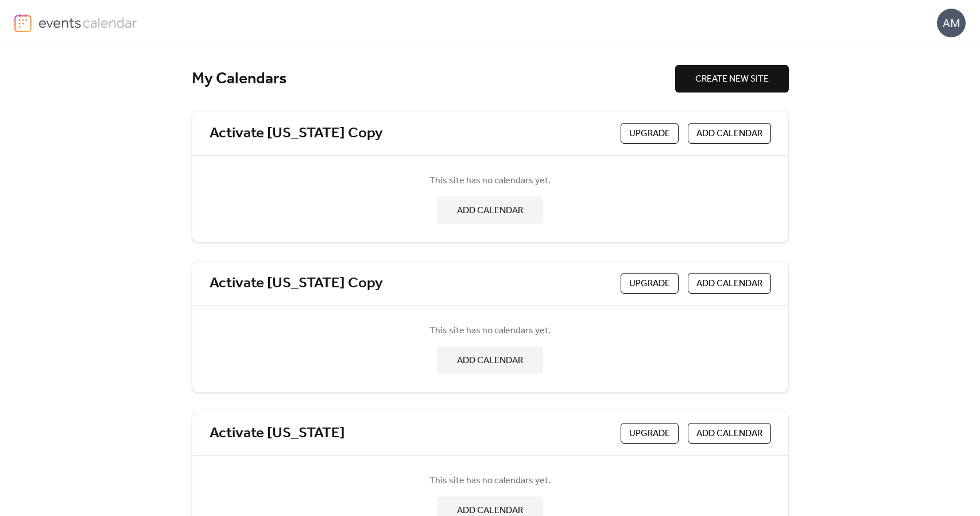 The image size is (980, 516). I want to click on span: CREATE NEW SITE, so click(732, 79).